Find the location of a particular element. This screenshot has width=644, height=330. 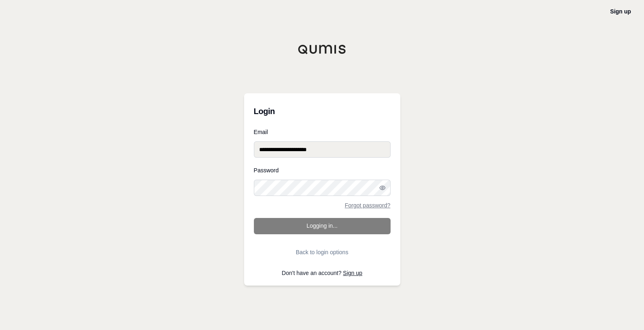

label: Email is located at coordinates (322, 132).